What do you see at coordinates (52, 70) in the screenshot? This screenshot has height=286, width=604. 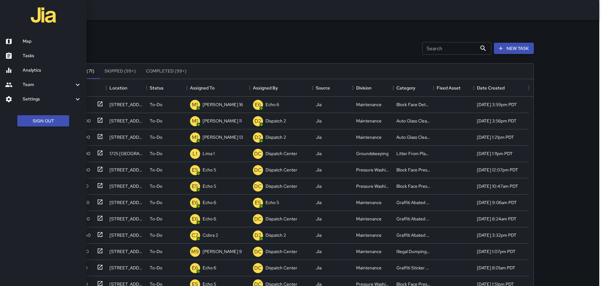 I see `h6: Analytics` at bounding box center [52, 70].